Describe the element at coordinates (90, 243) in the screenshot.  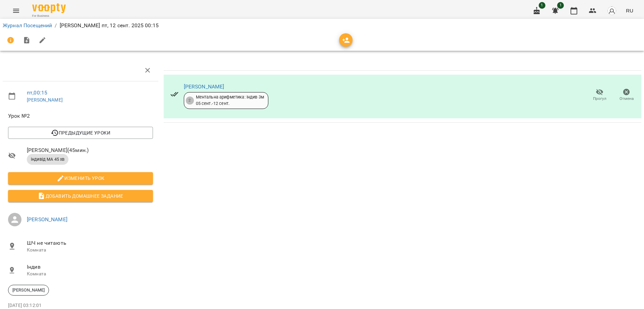
I see `span: ШЧ не читають` at that location.